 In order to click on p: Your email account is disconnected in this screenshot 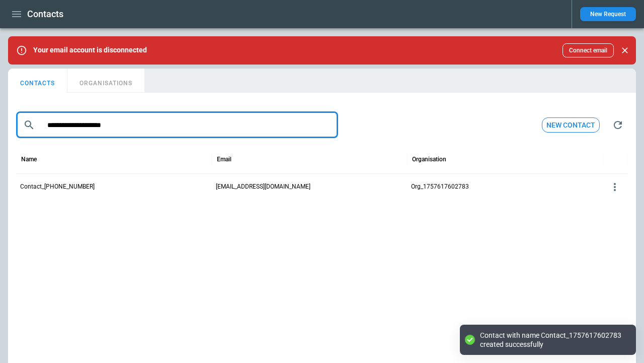, I will do `click(90, 50)`.